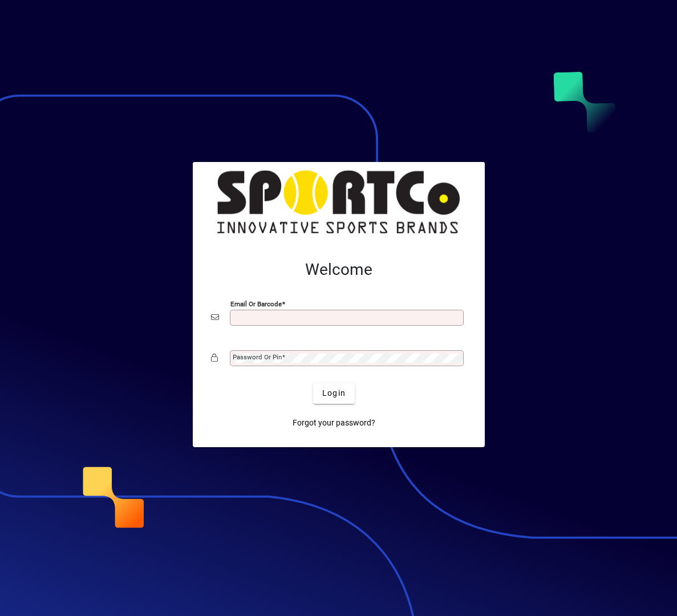  Describe the element at coordinates (256, 304) in the screenshot. I see `mat-label: Email or Barcode` at that location.